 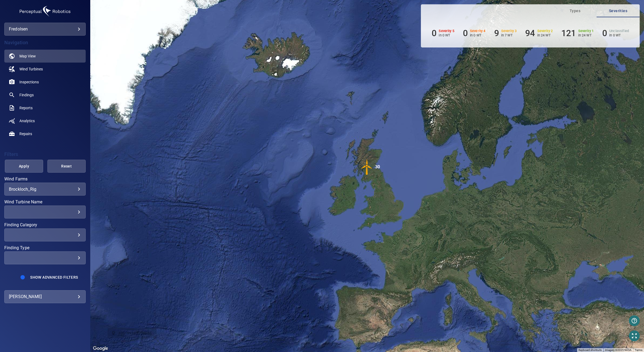 What do you see at coordinates (45, 11) in the screenshot?
I see `img: fredolsen-logo` at bounding box center [45, 11].